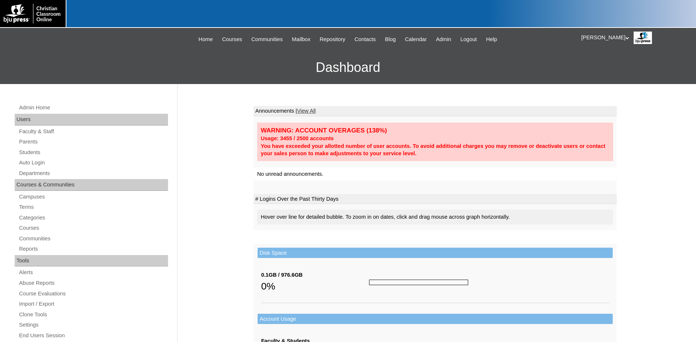 The height and width of the screenshot is (342, 696). Describe the element at coordinates (93, 325) in the screenshot. I see `a: Settings` at that location.